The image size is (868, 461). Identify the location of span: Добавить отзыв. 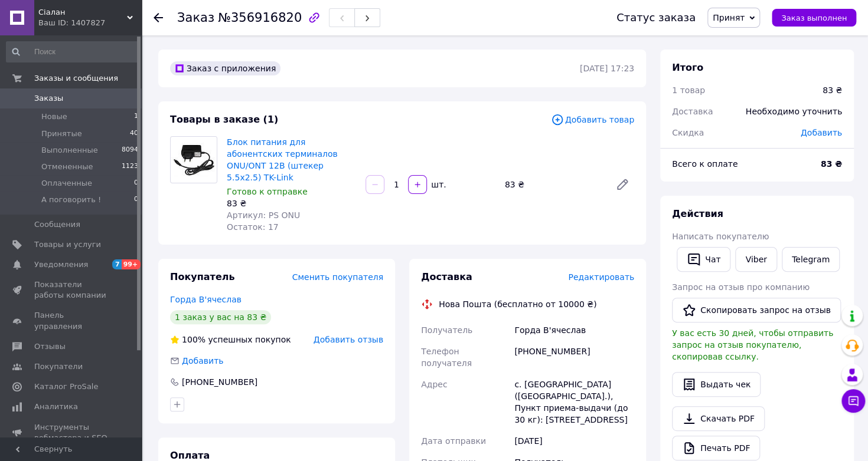
(348, 340).